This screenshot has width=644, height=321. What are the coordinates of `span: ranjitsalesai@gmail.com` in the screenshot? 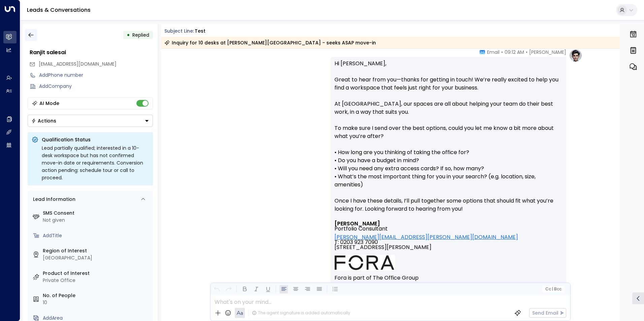 It's located at (77, 64).